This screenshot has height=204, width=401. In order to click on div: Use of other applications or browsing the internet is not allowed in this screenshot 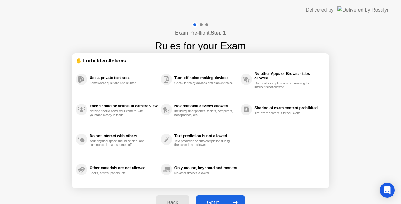, I will do `click(284, 85)`.